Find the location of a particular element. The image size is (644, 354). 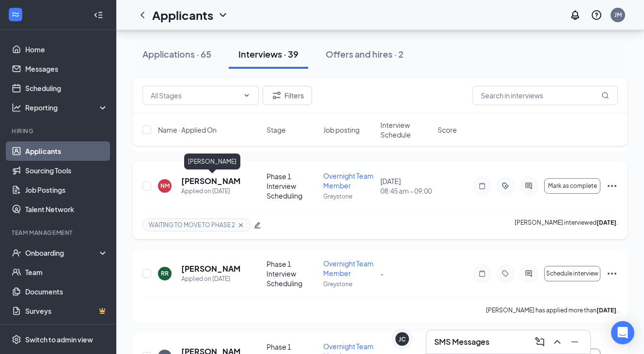

h3: SMS Messages is located at coordinates (462, 342).